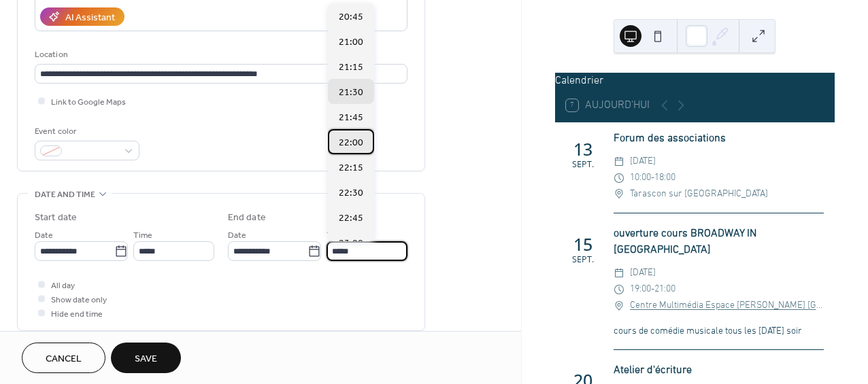 The height and width of the screenshot is (384, 868). Describe the element at coordinates (146, 359) in the screenshot. I see `span: Save` at that location.